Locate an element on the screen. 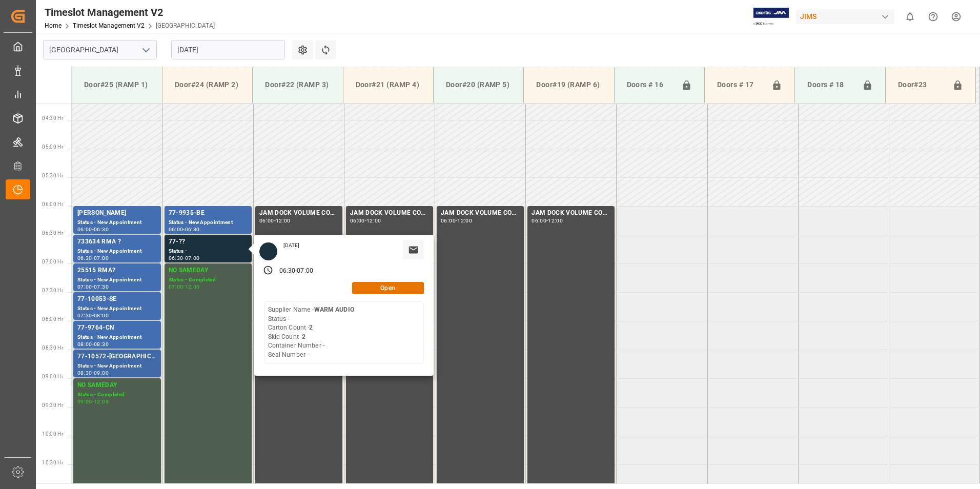  div: Status - is located at coordinates (208, 252).